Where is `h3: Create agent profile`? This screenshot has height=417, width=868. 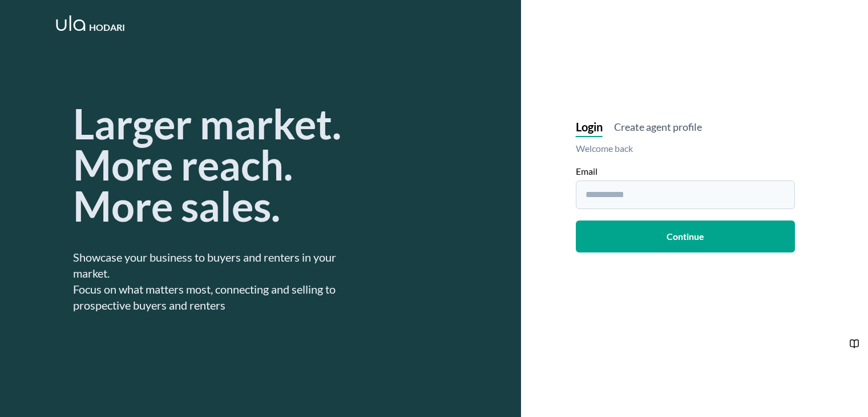
h3: Create agent profile is located at coordinates (658, 127).